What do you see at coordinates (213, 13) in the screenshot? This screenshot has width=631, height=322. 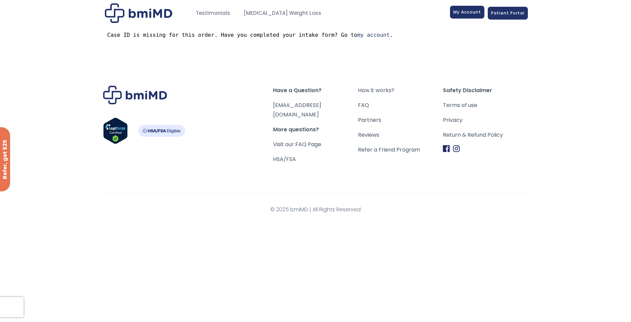 I see `span: Testimonials` at bounding box center [213, 13].